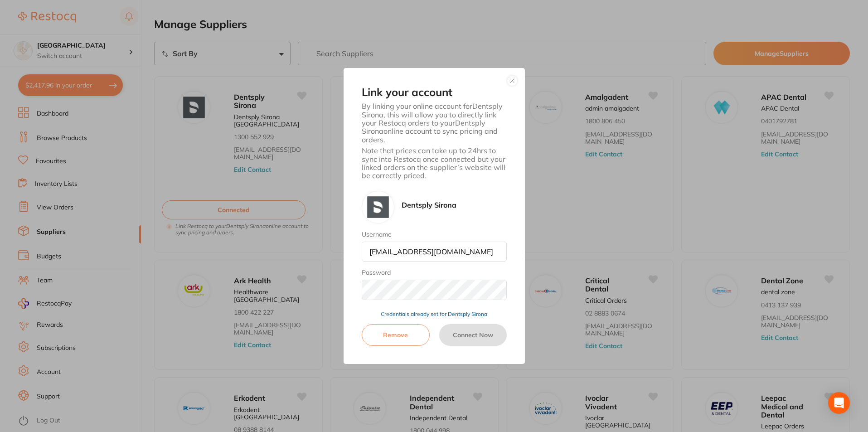 Image resolution: width=868 pixels, height=432 pixels. What do you see at coordinates (434, 273) in the screenshot?
I see `label: Password` at bounding box center [434, 273].